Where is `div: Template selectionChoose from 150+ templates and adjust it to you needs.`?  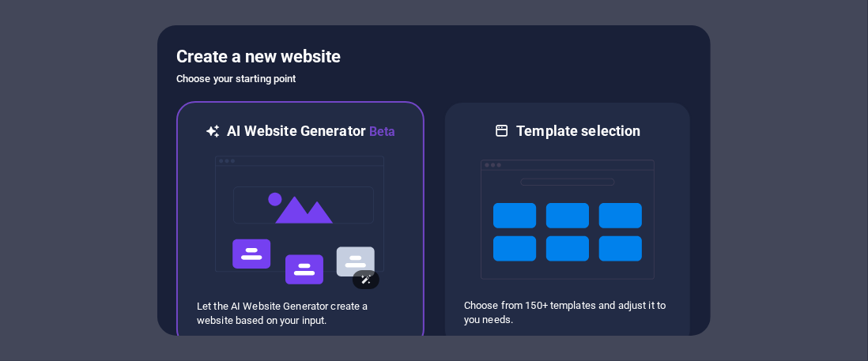
div: Template selectionChoose from 150+ templates and adjust it to you needs. is located at coordinates (568, 224).